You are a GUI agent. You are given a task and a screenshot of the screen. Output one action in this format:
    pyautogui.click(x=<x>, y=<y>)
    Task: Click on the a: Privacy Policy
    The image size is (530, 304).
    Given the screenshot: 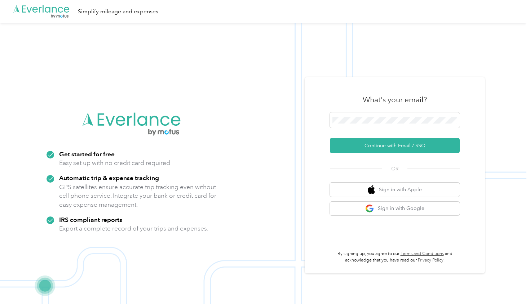 What is the action you would take?
    pyautogui.click(x=430, y=260)
    